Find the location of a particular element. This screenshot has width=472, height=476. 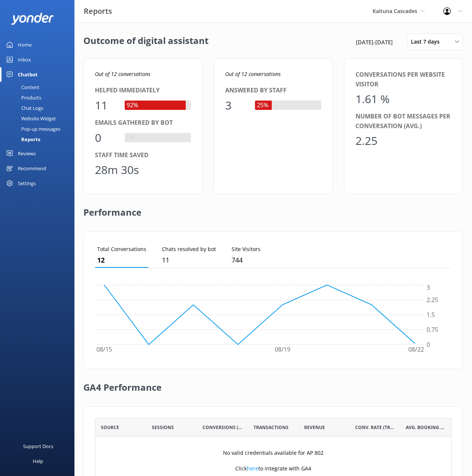

a: Chat Logs is located at coordinates (40, 108).